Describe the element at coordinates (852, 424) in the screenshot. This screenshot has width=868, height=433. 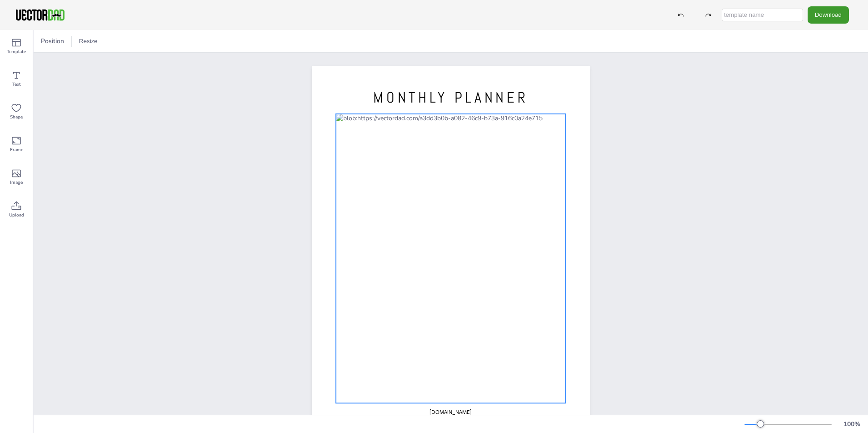
I see `div: 100 %` at that location.